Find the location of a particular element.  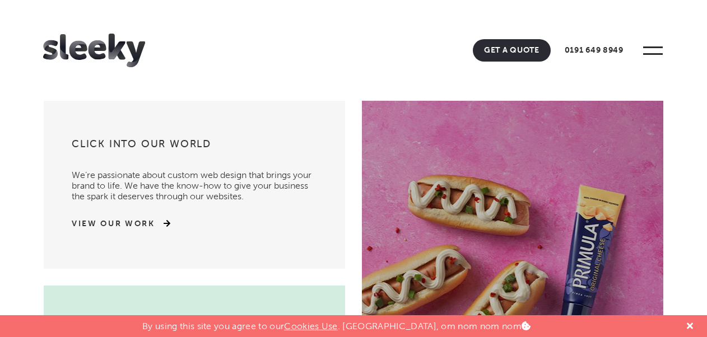

a: Get A Quote is located at coordinates (511, 50).